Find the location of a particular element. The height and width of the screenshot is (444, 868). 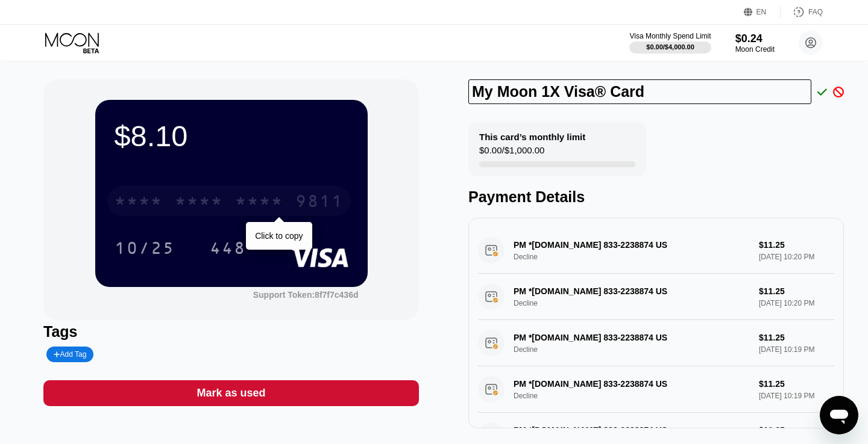

div: Click to copy is located at coordinates (278, 236).